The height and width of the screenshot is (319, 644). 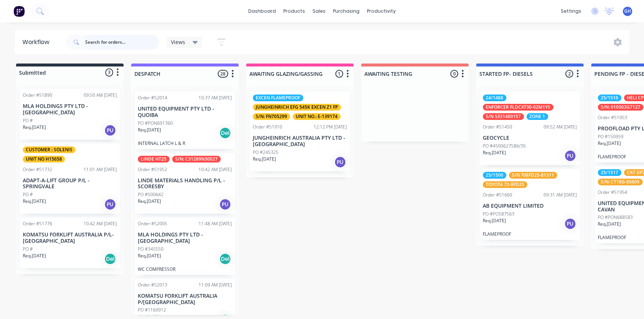 I want to click on span: GH, so click(x=628, y=11).